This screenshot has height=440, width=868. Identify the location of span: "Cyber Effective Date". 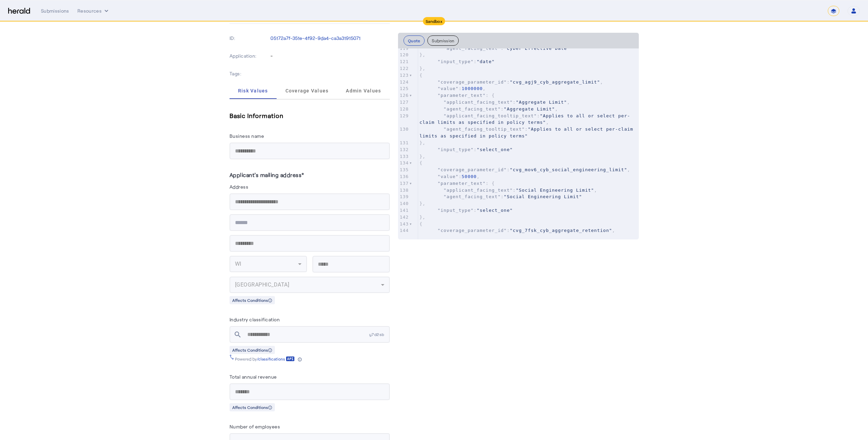
(537, 48).